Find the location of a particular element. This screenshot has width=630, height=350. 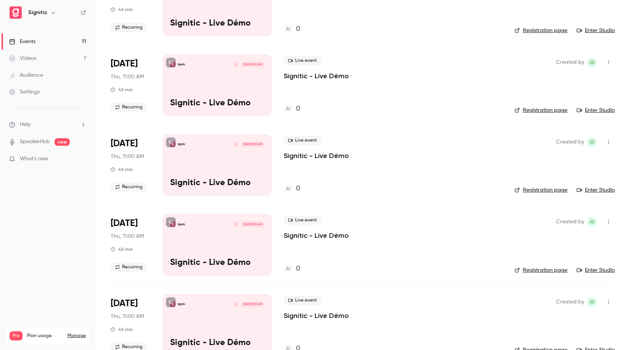

div: Videos is located at coordinates (23, 58).